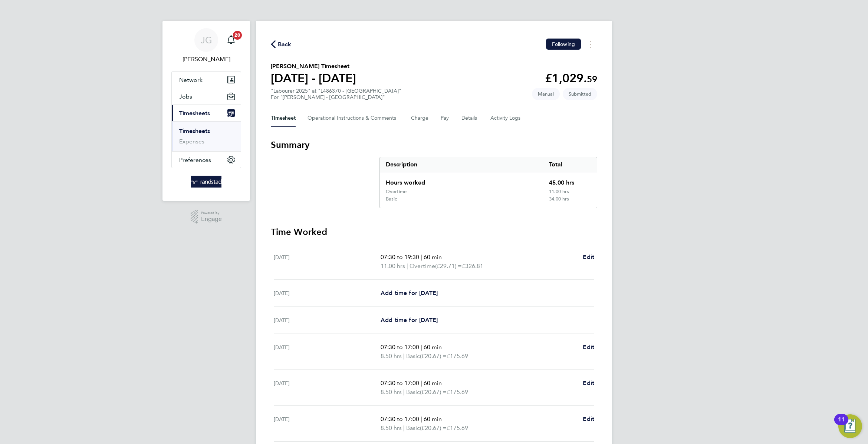  I want to click on span: Following, so click(564, 44).